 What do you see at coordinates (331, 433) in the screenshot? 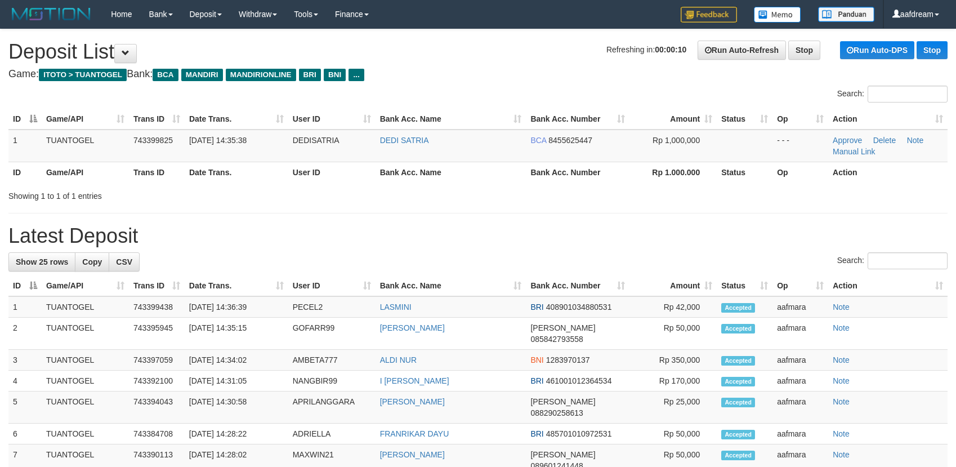
I see `td: ADRIELLA` at bounding box center [331, 433].